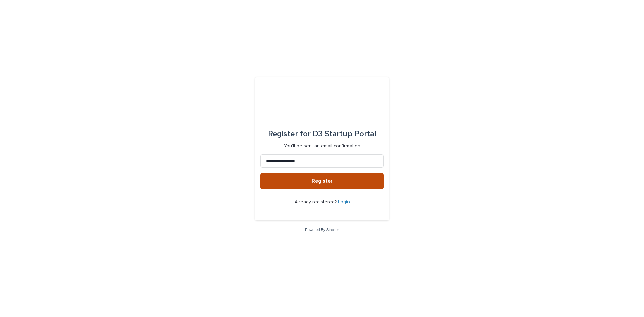  What do you see at coordinates (344, 202) in the screenshot?
I see `a: Login` at bounding box center [344, 202].